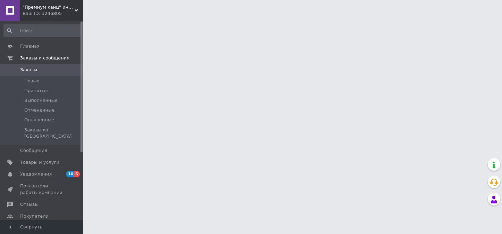 Image resolution: width=502 pixels, height=234 pixels. I want to click on span: Сообщения, so click(34, 150).